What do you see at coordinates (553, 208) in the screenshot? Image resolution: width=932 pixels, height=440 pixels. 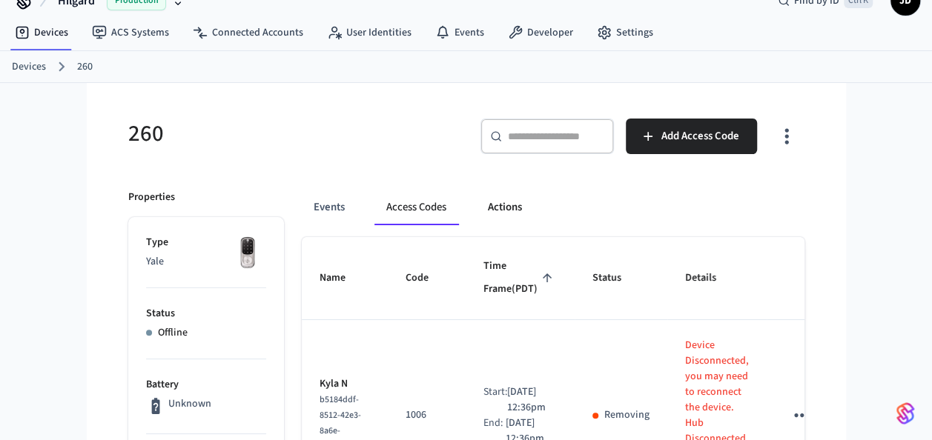 I see `div: ant example` at bounding box center [553, 208].